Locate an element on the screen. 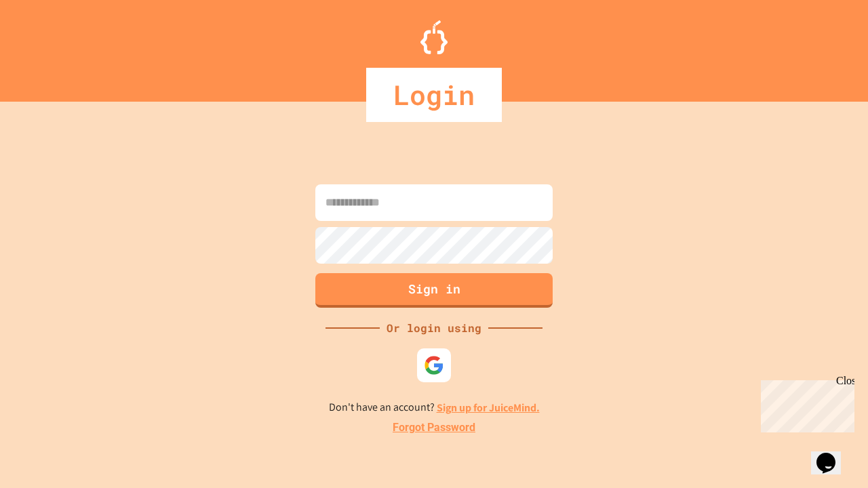  img: Logo.svg is located at coordinates (434, 37).